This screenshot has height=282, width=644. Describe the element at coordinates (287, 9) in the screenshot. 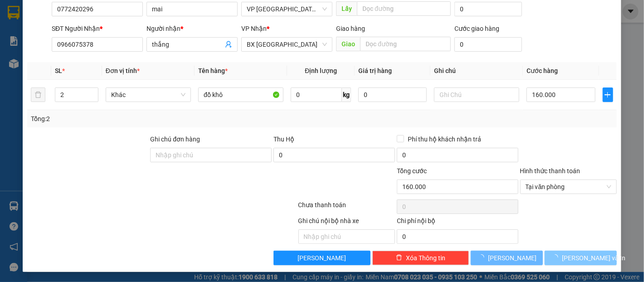

I see `span: VP Nha Trang xe Limousine` at that location.